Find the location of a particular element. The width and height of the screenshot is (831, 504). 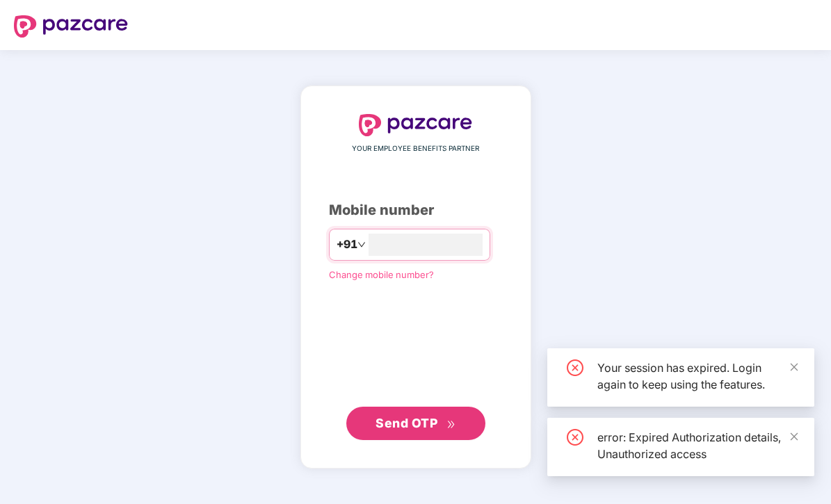

span: +91 is located at coordinates (347, 244).